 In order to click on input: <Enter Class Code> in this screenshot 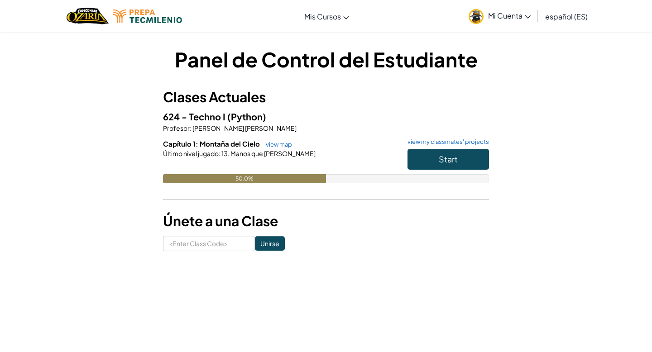, I will do `click(209, 244)`.